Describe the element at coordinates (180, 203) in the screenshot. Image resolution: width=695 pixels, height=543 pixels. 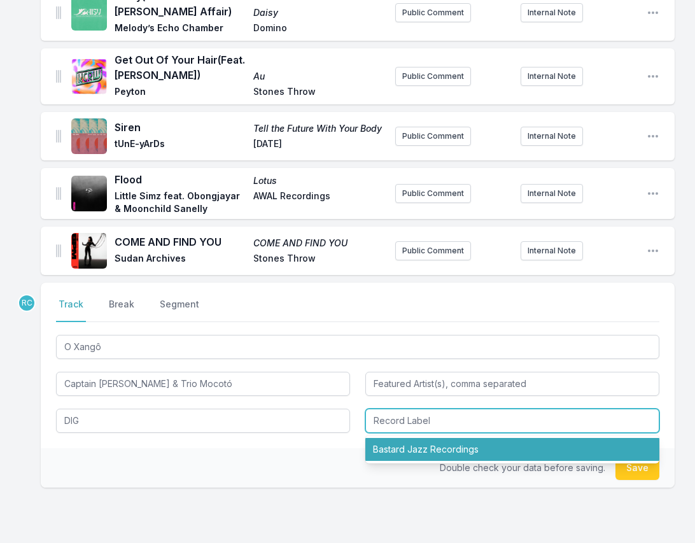
I see `span: Little Simz feat. Obongjayar & Moonchild Sanelly` at that location.